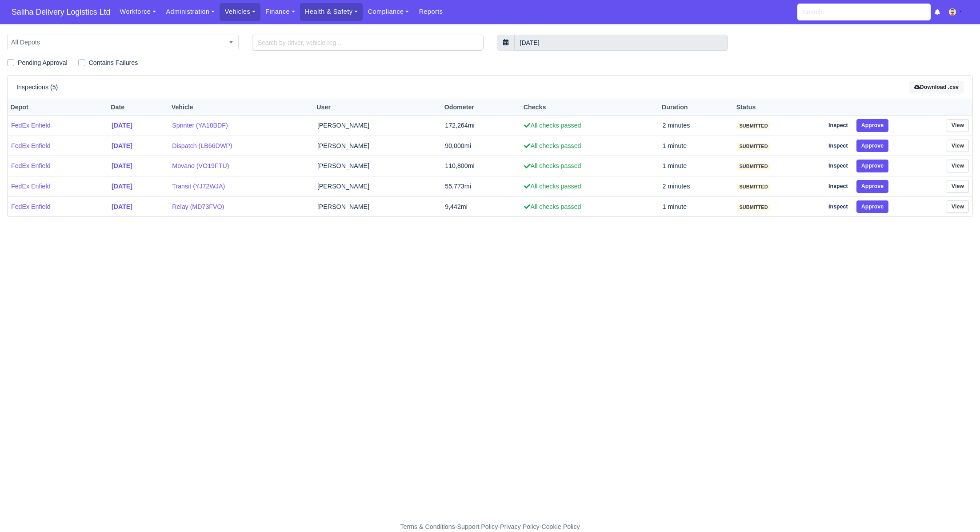 This screenshot has height=532, width=980. I want to click on a: Transit (YJ72WJA), so click(241, 187).